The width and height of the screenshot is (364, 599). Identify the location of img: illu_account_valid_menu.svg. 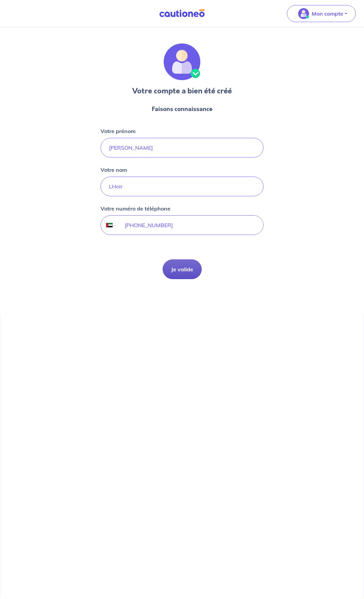
(304, 13).